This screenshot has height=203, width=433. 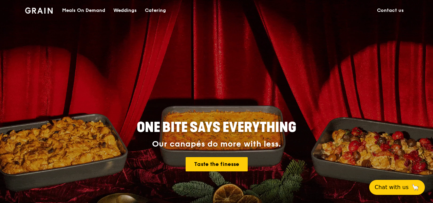 I want to click on a: Weddings, so click(x=125, y=11).